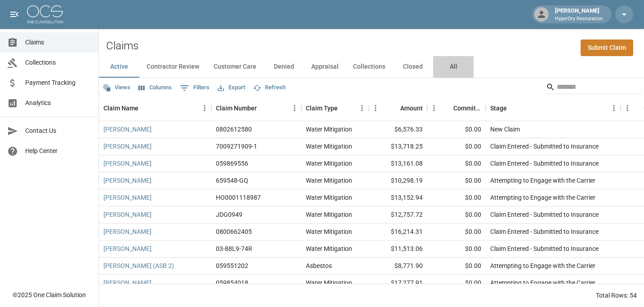 The height and width of the screenshot is (307, 644). What do you see at coordinates (398, 198) in the screenshot?
I see `div: $13,152.94` at bounding box center [398, 198].